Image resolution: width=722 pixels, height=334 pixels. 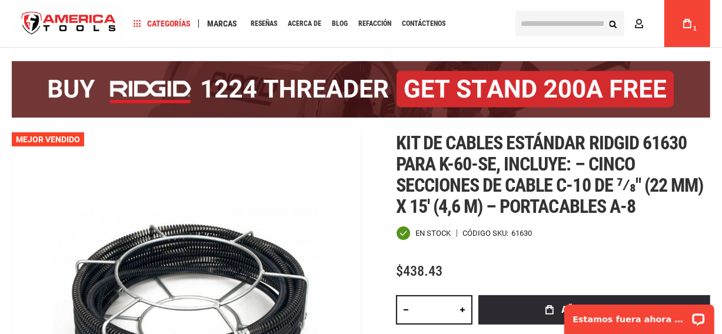 What do you see at coordinates (264, 24) in the screenshot?
I see `font: Reseñas` at bounding box center [264, 24].